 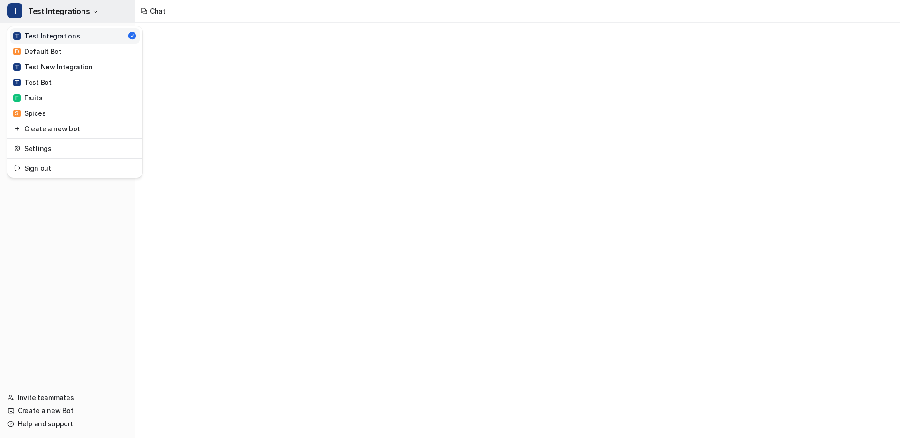 What do you see at coordinates (28, 97) in the screenshot?
I see `div: Fruits` at bounding box center [28, 97].